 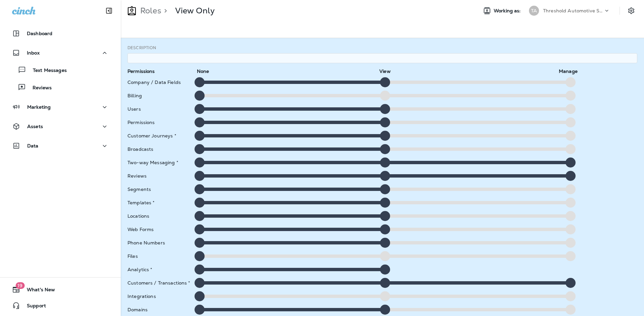 What do you see at coordinates (61, 53) in the screenshot?
I see `button: Inbox` at bounding box center [61, 53].